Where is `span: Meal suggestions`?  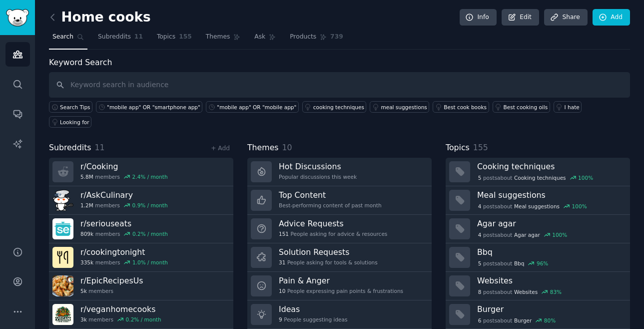
span: Meal suggestions is located at coordinates (537, 207).